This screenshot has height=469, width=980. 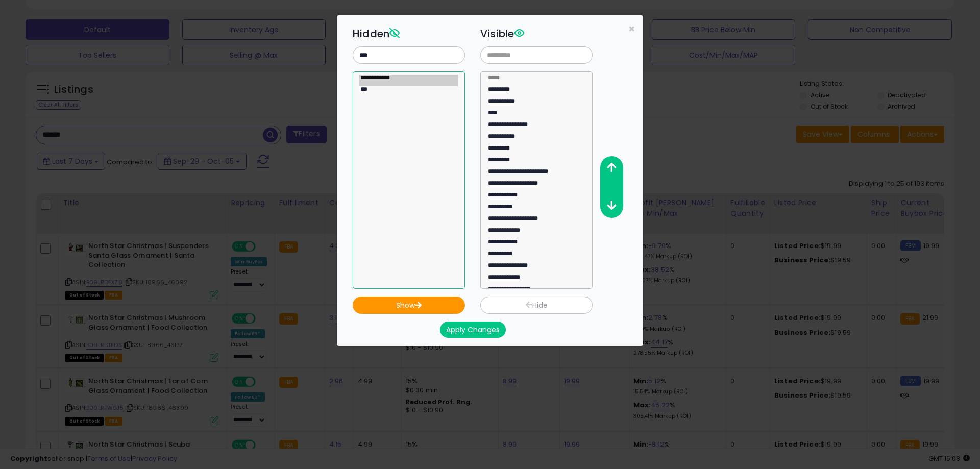 What do you see at coordinates (409, 34) in the screenshot?
I see `h3: Hidden` at bounding box center [409, 34].